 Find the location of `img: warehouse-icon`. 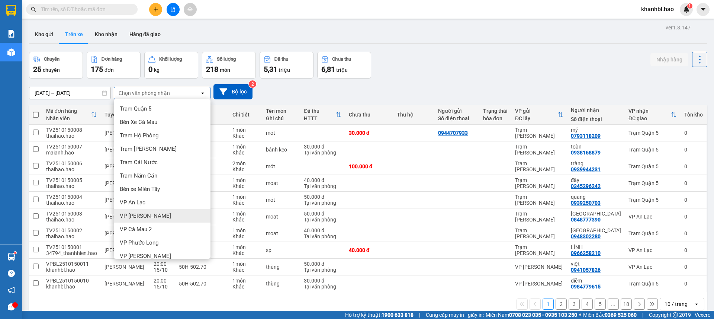

img: warehouse-icon is located at coordinates (11, 52).